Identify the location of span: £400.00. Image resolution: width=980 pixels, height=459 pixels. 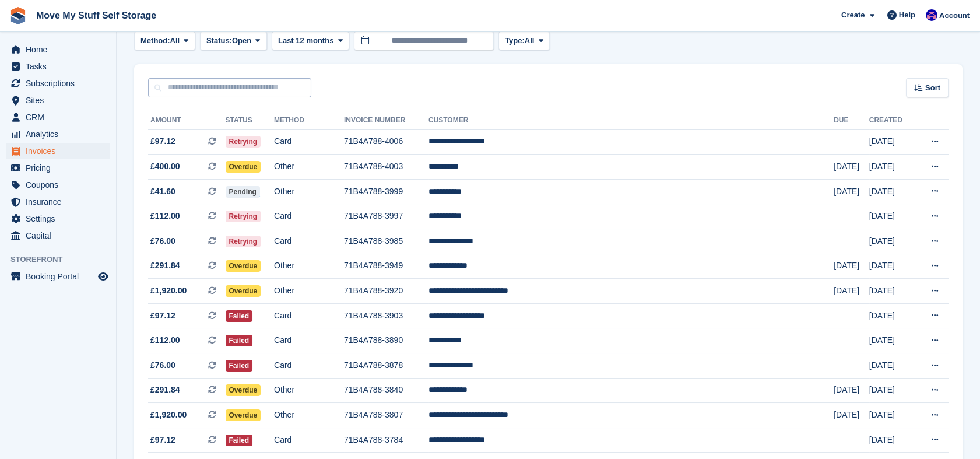
(165, 166).